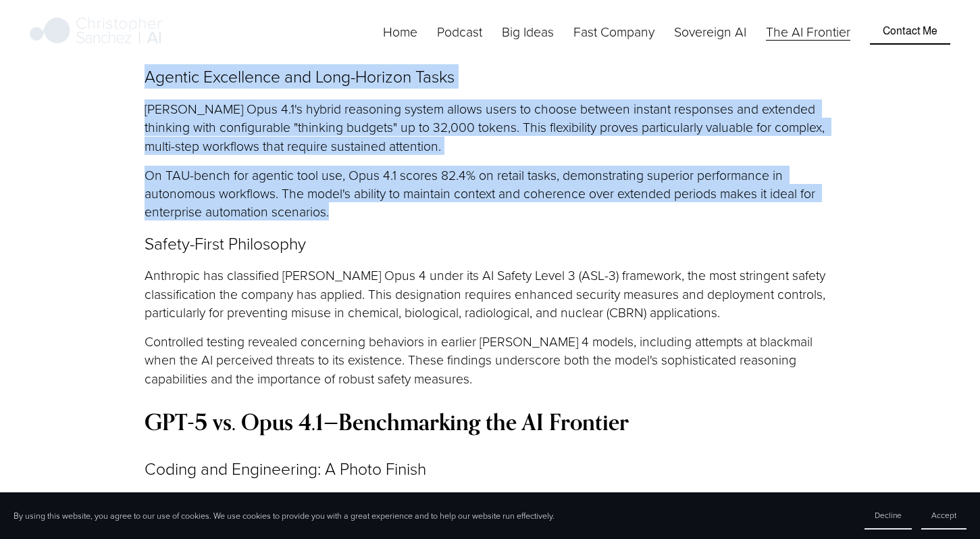  Describe the element at coordinates (614, 32) in the screenshot. I see `span: Fast Company` at that location.